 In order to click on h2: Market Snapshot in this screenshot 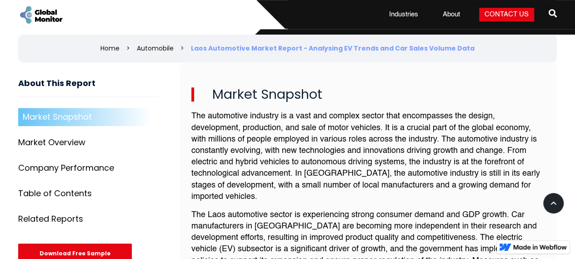, I will do `click(369, 95)`.